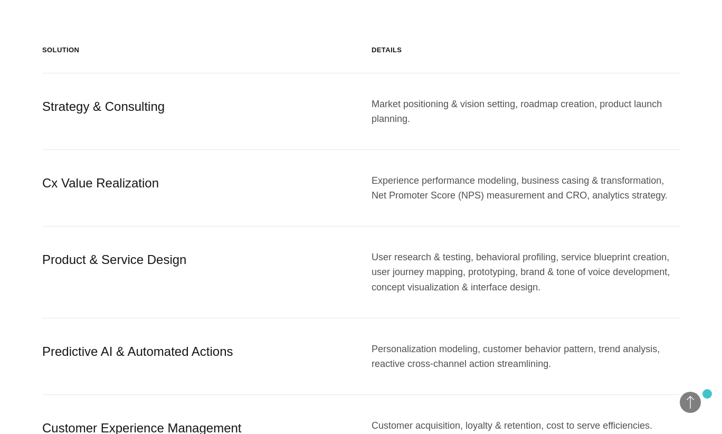 The width and height of the screenshot is (722, 434). Describe the element at coordinates (525, 356) in the screenshot. I see `div: Personalization modeling, customer behavior pattern, trend analysis, reactive cross-channel actio...` at that location.